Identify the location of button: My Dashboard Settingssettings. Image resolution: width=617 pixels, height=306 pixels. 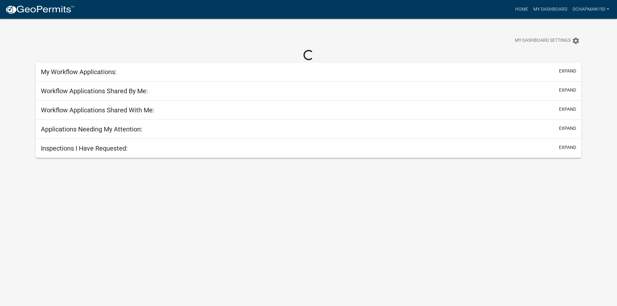
(547, 41).